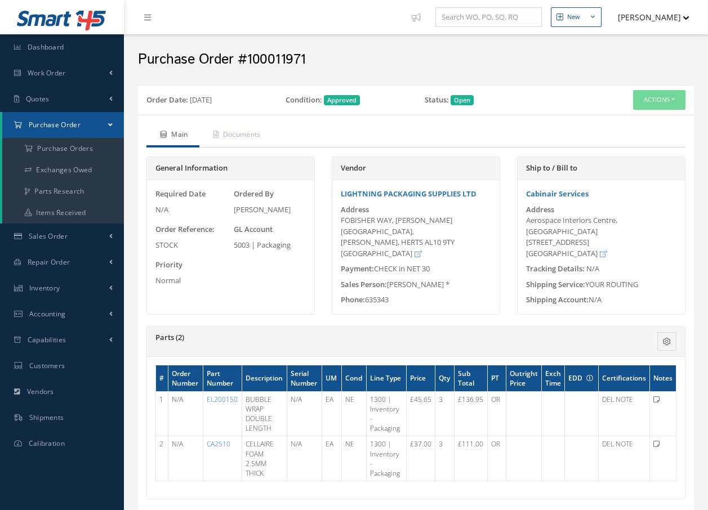  What do you see at coordinates (180, 194) in the screenshot?
I see `label: Required Date` at bounding box center [180, 194].